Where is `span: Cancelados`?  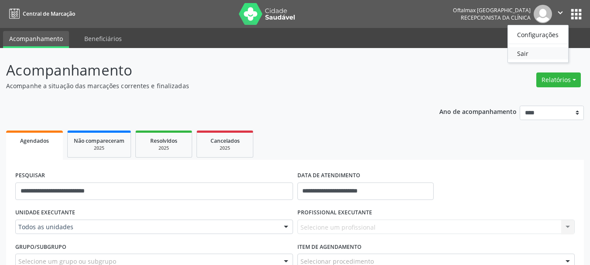 span: Cancelados is located at coordinates (225, 141).